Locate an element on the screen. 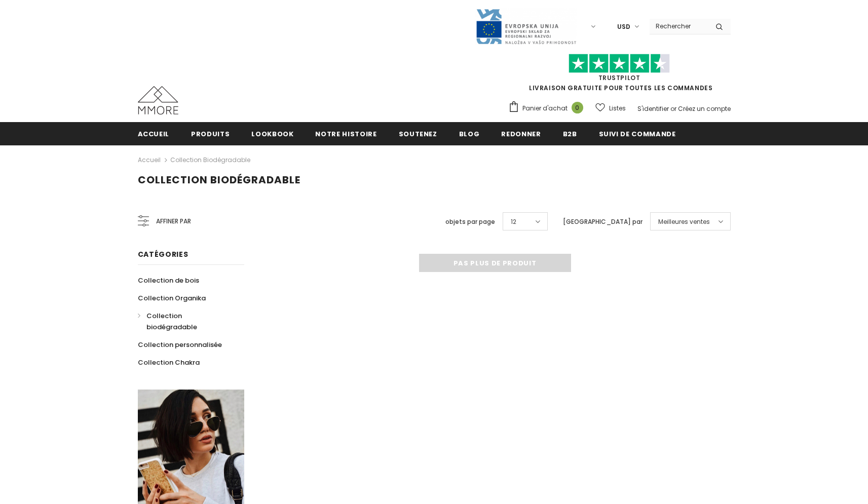 This screenshot has height=504, width=868. a: Blog is located at coordinates (470, 133).